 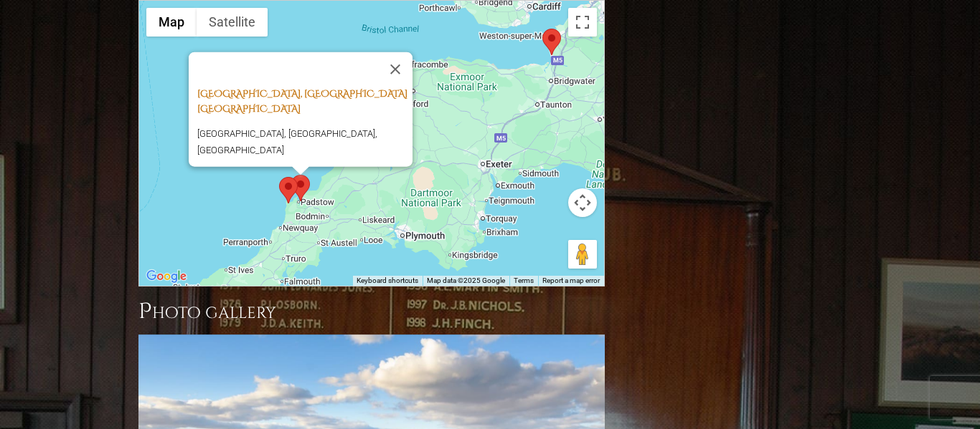 I want to click on a: Terms (opens in new tab), so click(x=524, y=280).